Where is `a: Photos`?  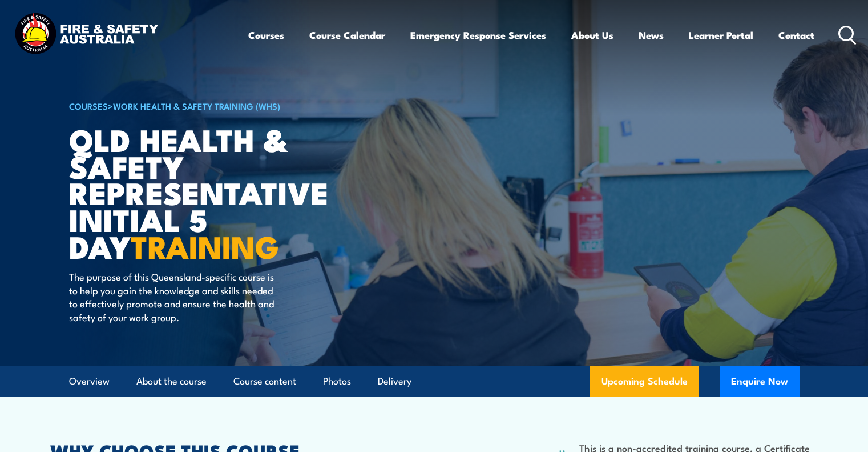 a: Photos is located at coordinates (337, 381).